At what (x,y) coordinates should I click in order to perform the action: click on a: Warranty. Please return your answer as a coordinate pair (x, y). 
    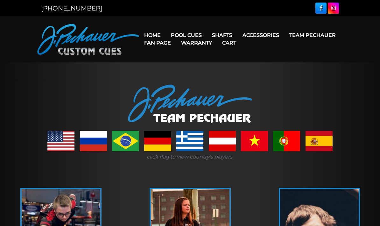
    Looking at the image, I should click on (196, 43).